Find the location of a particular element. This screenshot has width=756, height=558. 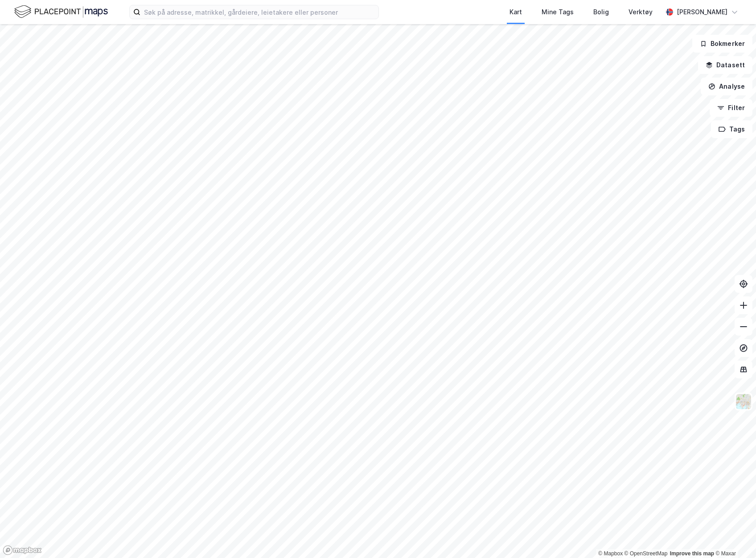

a: Improve this map is located at coordinates (691, 553).